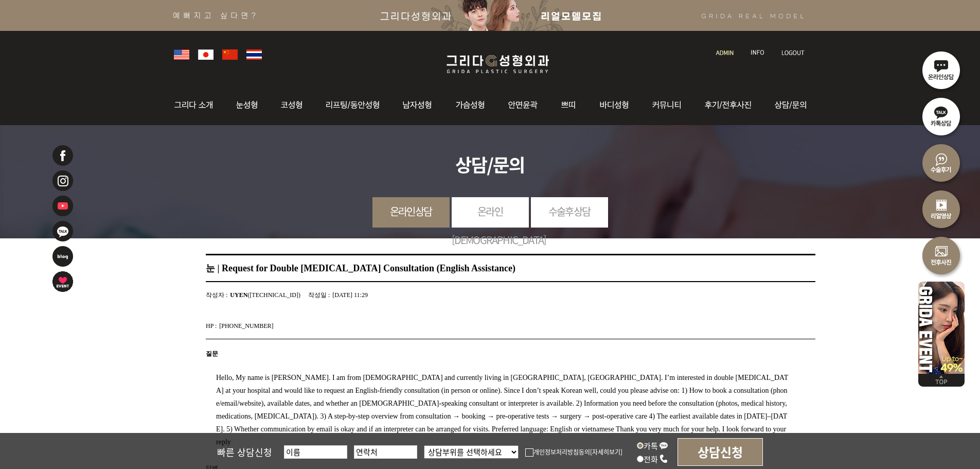 Image resolution: width=980 pixels, height=469 pixels. Describe the element at coordinates (62, 181) in the screenshot. I see `img: 인스타그램` at that location.